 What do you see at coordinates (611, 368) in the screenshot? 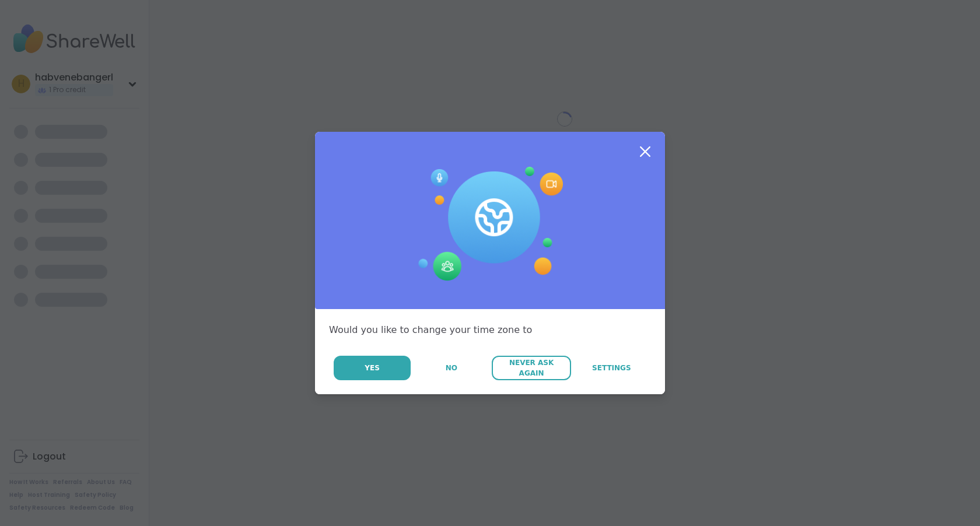
I see `a: Settings` at bounding box center [611, 368].